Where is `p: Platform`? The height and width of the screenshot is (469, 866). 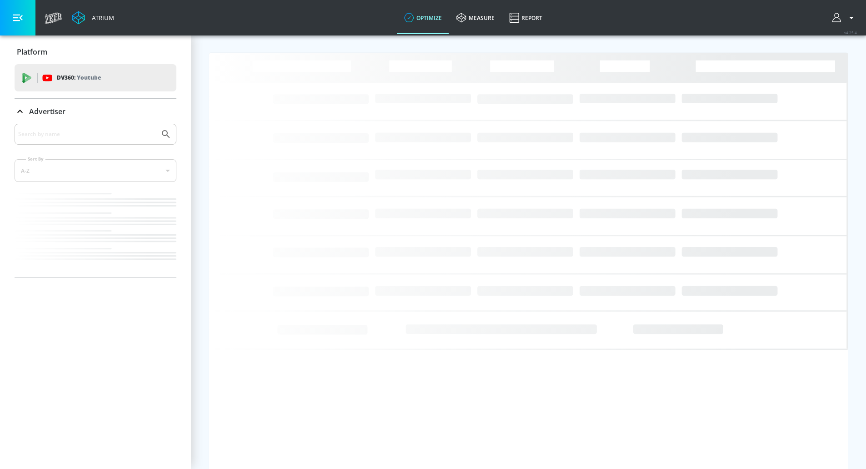
p: Platform is located at coordinates (32, 52).